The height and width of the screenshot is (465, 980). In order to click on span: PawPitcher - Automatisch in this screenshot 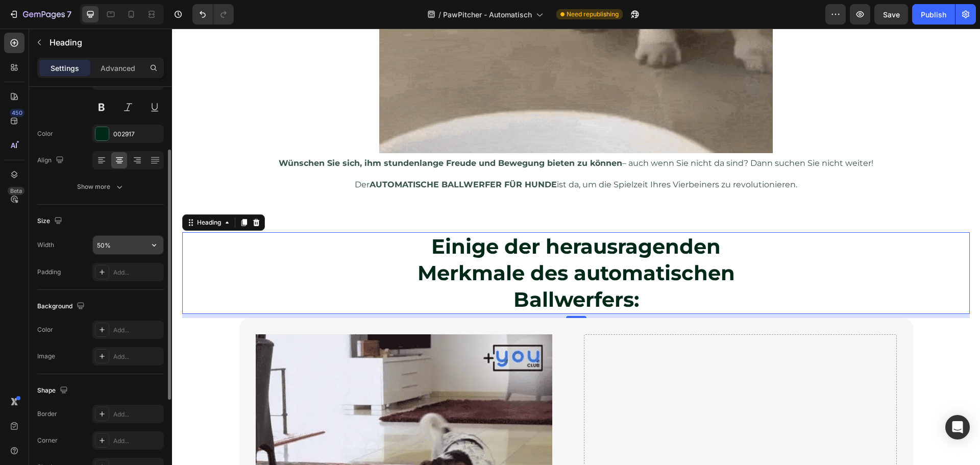, I will do `click(487, 14)`.